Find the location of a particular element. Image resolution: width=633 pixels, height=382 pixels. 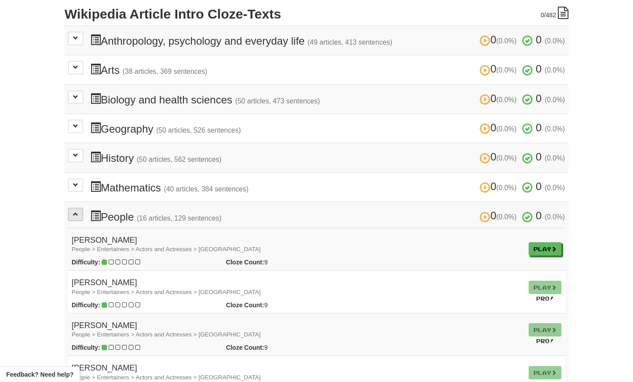

h3: History is located at coordinates (328, 157).